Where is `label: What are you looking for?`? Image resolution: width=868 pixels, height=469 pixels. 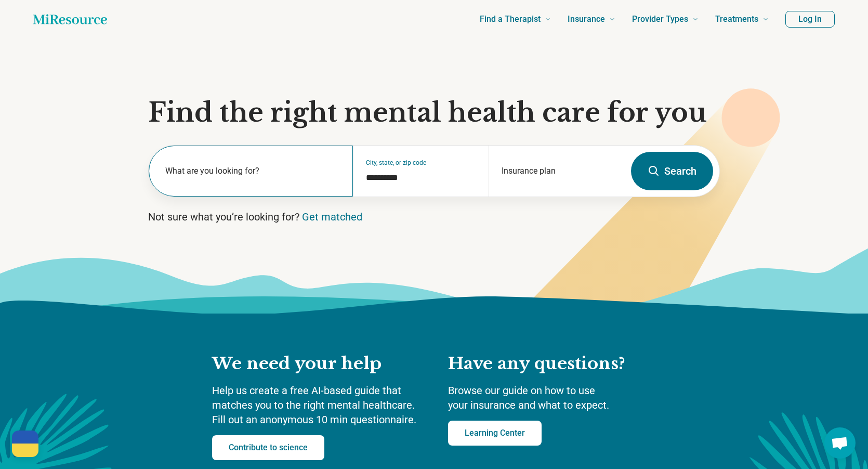 label: What are you looking for? is located at coordinates (253, 171).